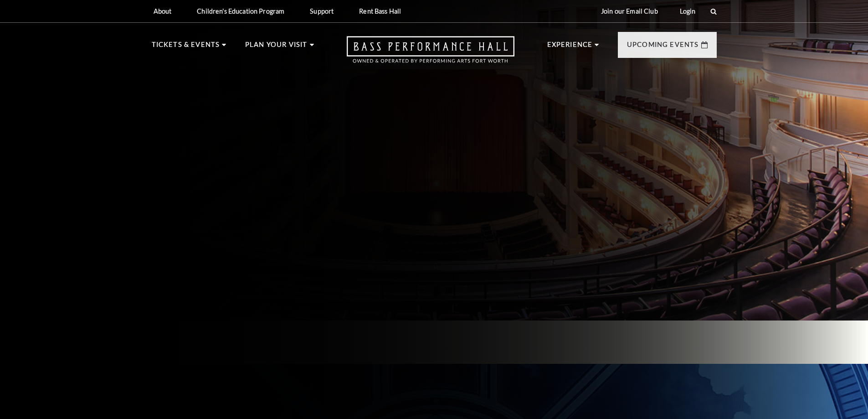  I want to click on p: Plan Your Visit, so click(276, 48).